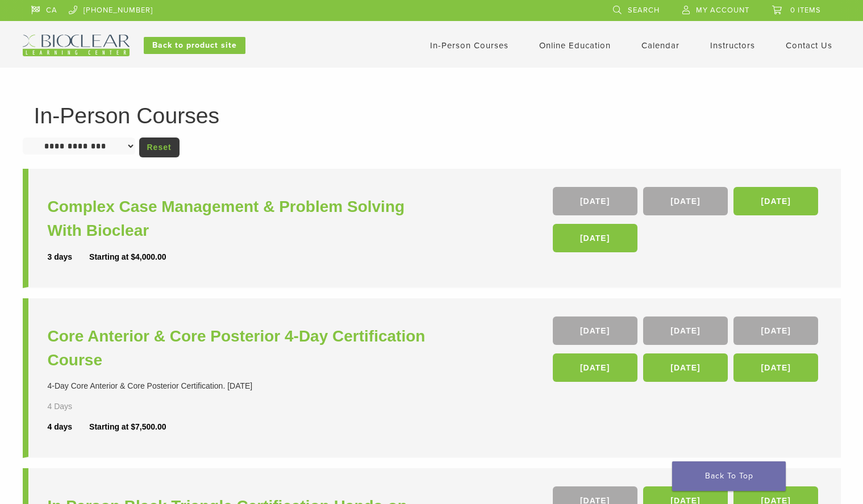 This screenshot has height=504, width=863. Describe the element at coordinates (241, 219) in the screenshot. I see `h3: Complex Case Management & Problem Solving With Bioclear` at that location.